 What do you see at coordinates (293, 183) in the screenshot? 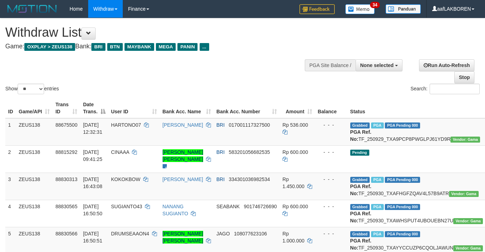
I see `span: Rp 1.450.000` at bounding box center [293, 183].